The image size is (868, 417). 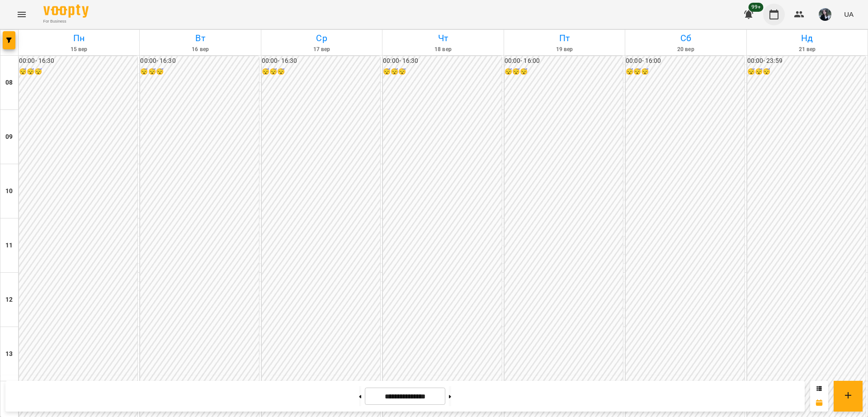 What do you see at coordinates (79, 49) in the screenshot?
I see `h6: 15 вер` at bounding box center [79, 49].